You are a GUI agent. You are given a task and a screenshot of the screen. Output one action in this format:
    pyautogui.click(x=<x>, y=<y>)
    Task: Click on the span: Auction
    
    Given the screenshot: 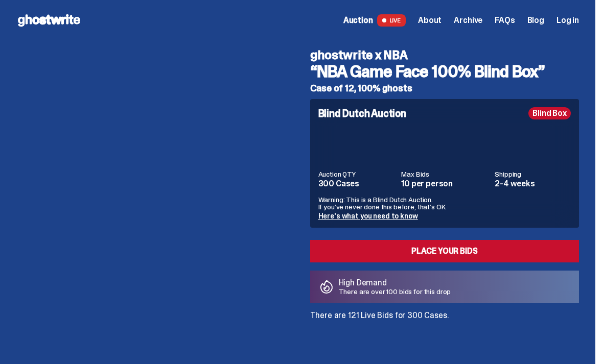 What is the action you would take?
    pyautogui.click(x=358, y=20)
    